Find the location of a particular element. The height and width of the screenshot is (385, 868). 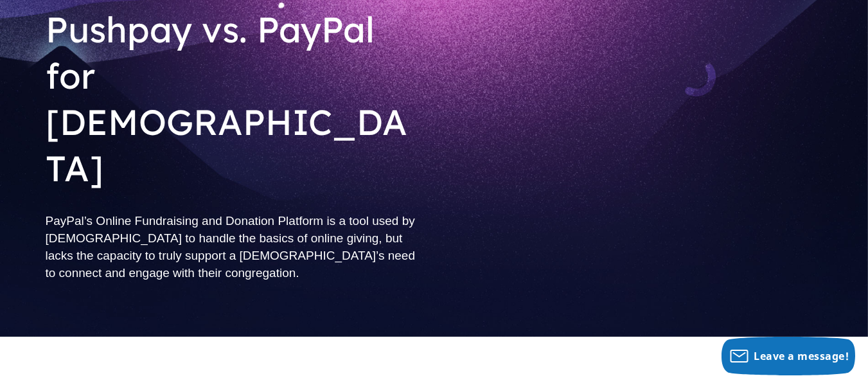

div: Vidyard media player is located at coordinates (634, 133).